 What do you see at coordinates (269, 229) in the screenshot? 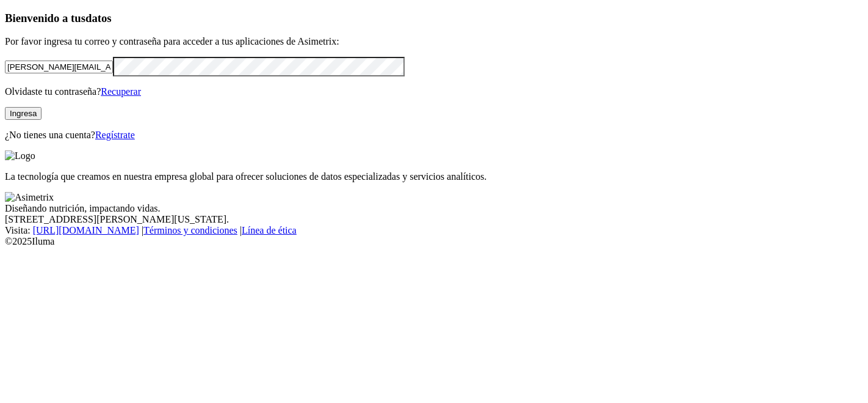
I see `a: Línea de ética` at bounding box center [269, 229].